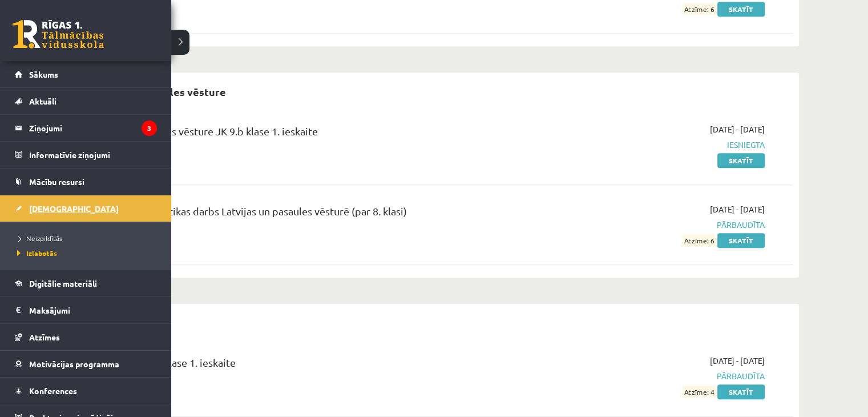 This screenshot has height=417, width=868. Describe the element at coordinates (43, 101) in the screenshot. I see `span: Aktuāli` at that location.